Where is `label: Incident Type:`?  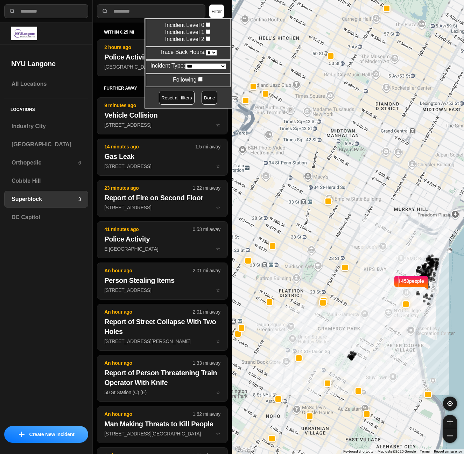 label: Incident Type: is located at coordinates (188, 65).